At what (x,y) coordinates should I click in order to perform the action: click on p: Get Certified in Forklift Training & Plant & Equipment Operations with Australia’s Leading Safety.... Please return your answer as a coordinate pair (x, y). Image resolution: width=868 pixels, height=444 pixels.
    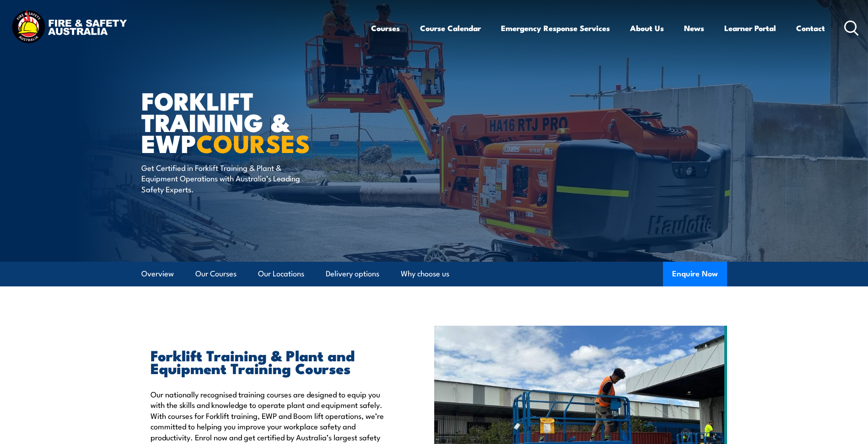
    Looking at the image, I should click on (225, 179).